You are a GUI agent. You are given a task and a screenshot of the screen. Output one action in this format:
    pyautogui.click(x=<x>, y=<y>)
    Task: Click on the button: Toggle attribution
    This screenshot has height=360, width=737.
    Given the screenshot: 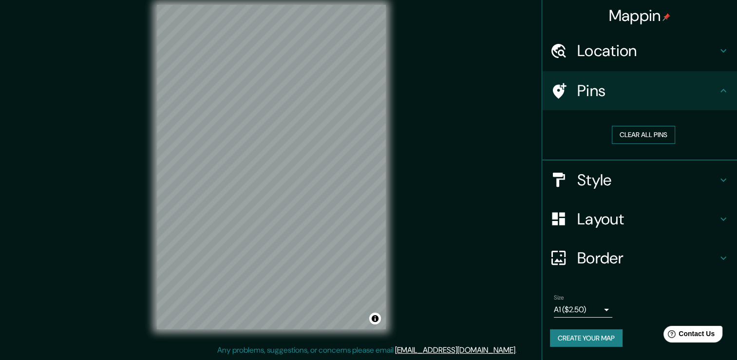 What is the action you would take?
    pyautogui.click(x=375, y=318)
    